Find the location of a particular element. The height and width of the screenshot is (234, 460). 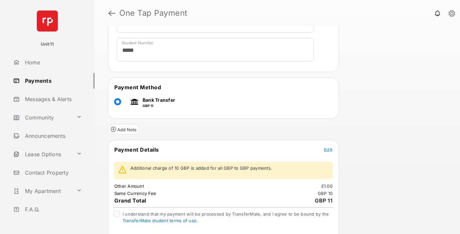

a: TransferMate student terms of use. is located at coordinates (160, 221).